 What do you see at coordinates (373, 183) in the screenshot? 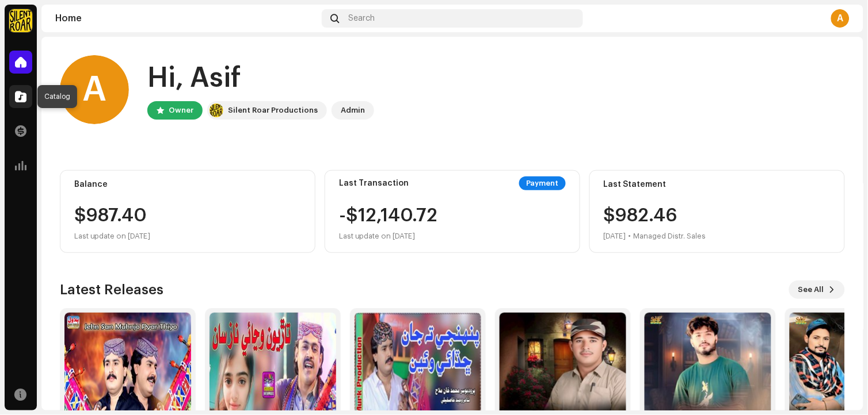
I see `div: Last Transaction` at bounding box center [373, 183].